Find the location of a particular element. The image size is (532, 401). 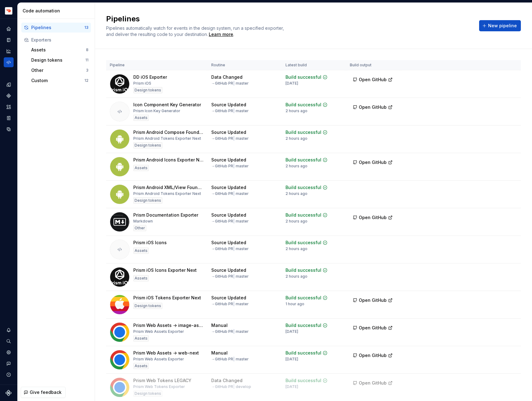

div: 3 is located at coordinates (87, 70).